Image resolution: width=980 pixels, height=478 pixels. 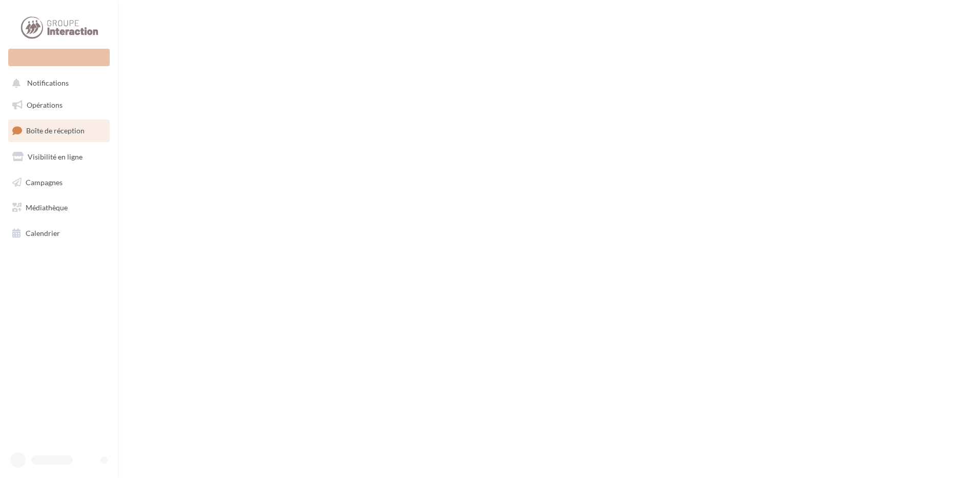 What do you see at coordinates (55, 130) in the screenshot?
I see `span: Boîte de réception` at bounding box center [55, 130].